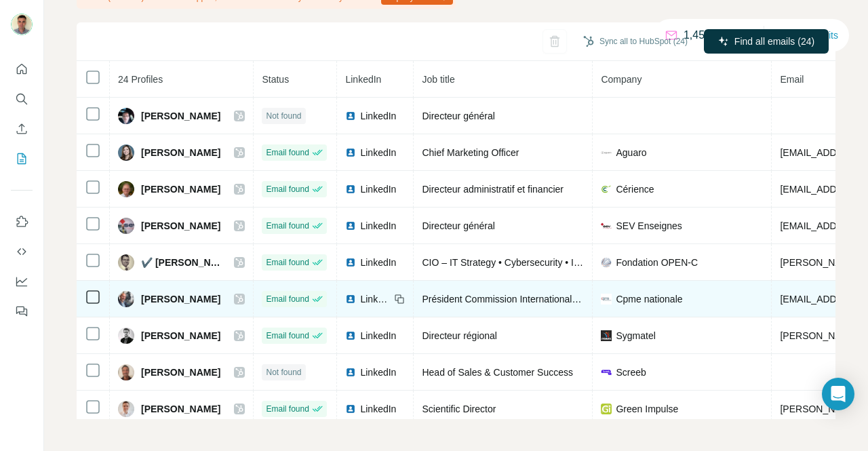  What do you see at coordinates (635, 189) in the screenshot?
I see `span: Cérience` at bounding box center [635, 189].